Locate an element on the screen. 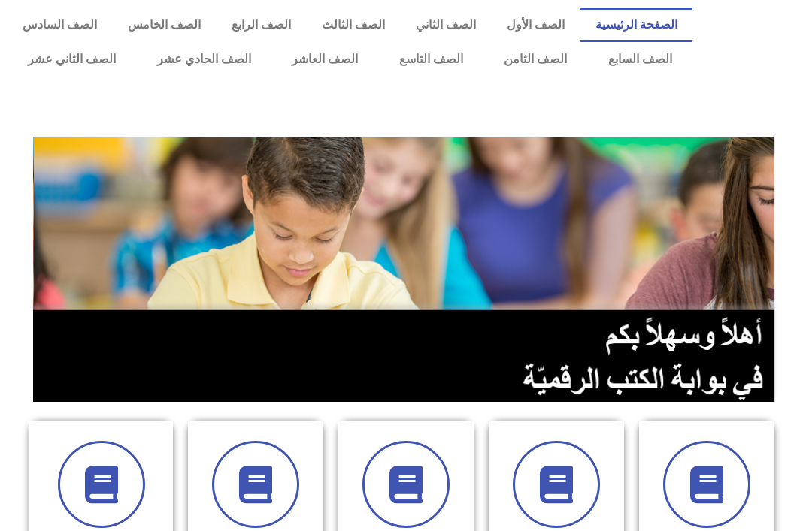 The height and width of the screenshot is (531, 812). a: الصف السادس is located at coordinates (60, 25).